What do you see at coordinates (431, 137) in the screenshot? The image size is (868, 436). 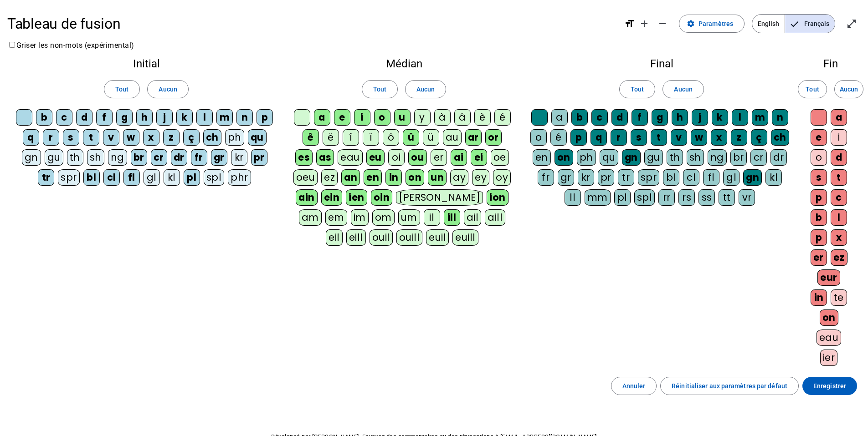 I see `div: ü` at bounding box center [431, 137].